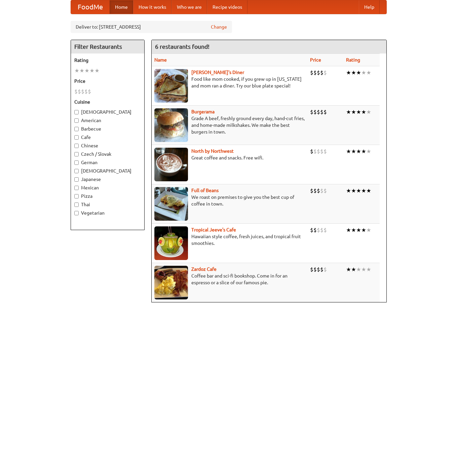 This screenshot has height=476, width=457. Describe the element at coordinates (108, 129) in the screenshot. I see `label: Barbecue` at that location.